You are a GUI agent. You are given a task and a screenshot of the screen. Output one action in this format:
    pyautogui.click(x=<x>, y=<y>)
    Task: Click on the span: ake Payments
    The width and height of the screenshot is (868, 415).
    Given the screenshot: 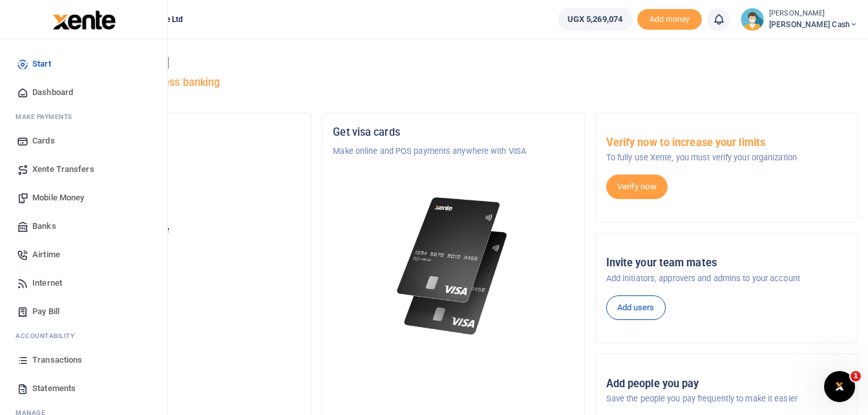 What is the action you would take?
    pyautogui.click(x=47, y=116)
    